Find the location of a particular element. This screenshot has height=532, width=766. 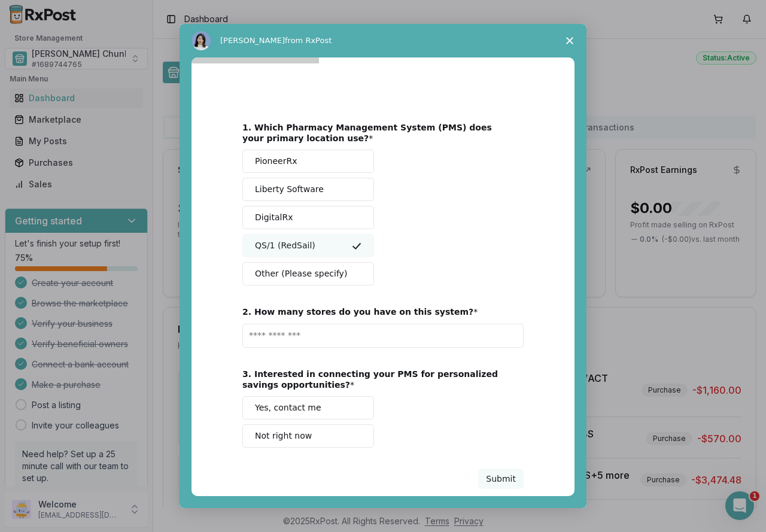

span: Yes, contact me is located at coordinates (288, 408).